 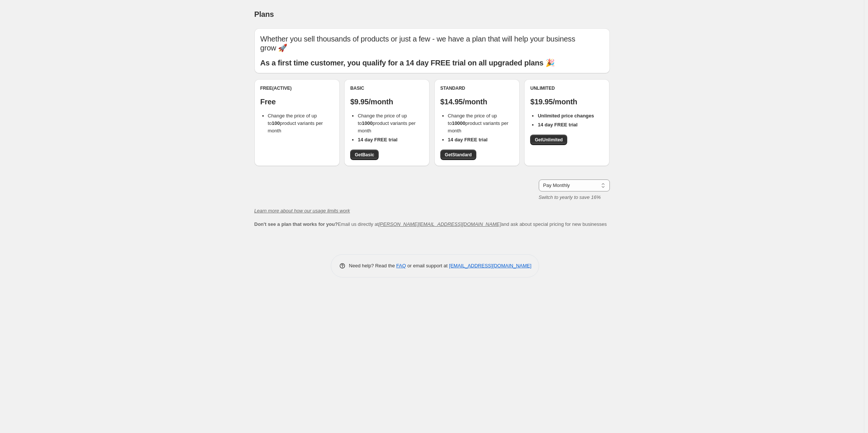 I want to click on div: Free (Active), so click(x=297, y=88).